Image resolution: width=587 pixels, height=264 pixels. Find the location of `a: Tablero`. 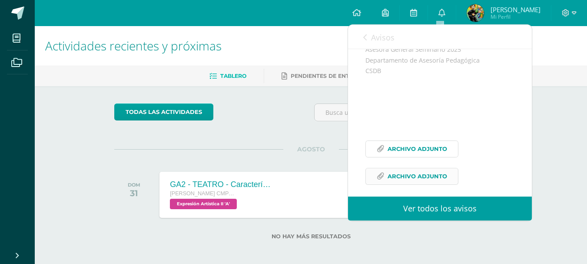

a: Tablero is located at coordinates (228, 76).